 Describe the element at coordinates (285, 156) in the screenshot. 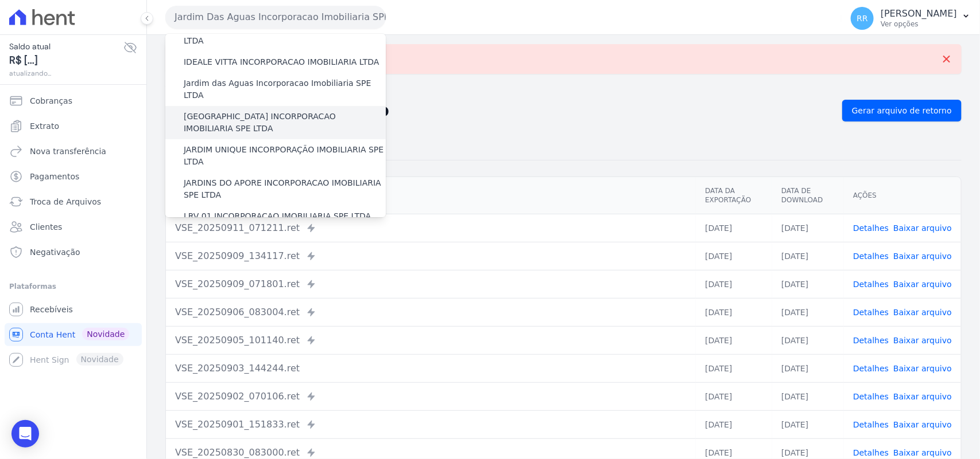

I see `label: JARDIM UNIQUE INCORPORAÇÃO IMOBILIARIA SPE LTDA` at that location.